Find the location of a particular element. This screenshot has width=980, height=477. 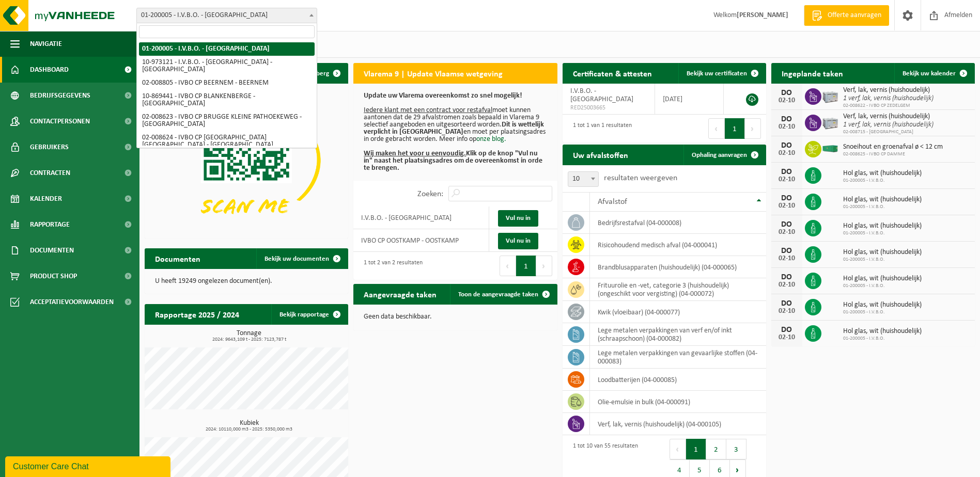

button: 2 is located at coordinates (716, 449).